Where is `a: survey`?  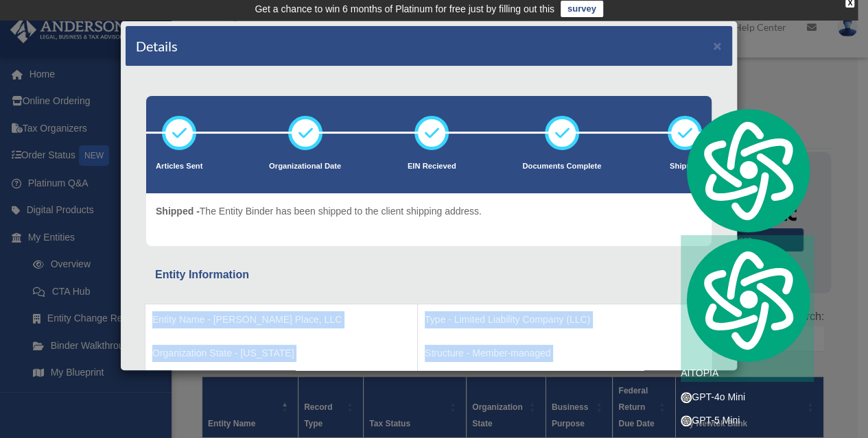
a: survey is located at coordinates (582, 9).